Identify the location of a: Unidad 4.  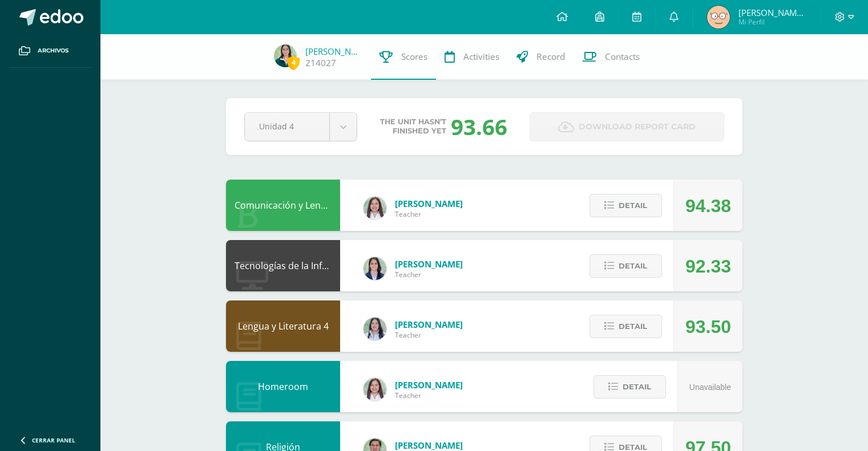
(301, 126).